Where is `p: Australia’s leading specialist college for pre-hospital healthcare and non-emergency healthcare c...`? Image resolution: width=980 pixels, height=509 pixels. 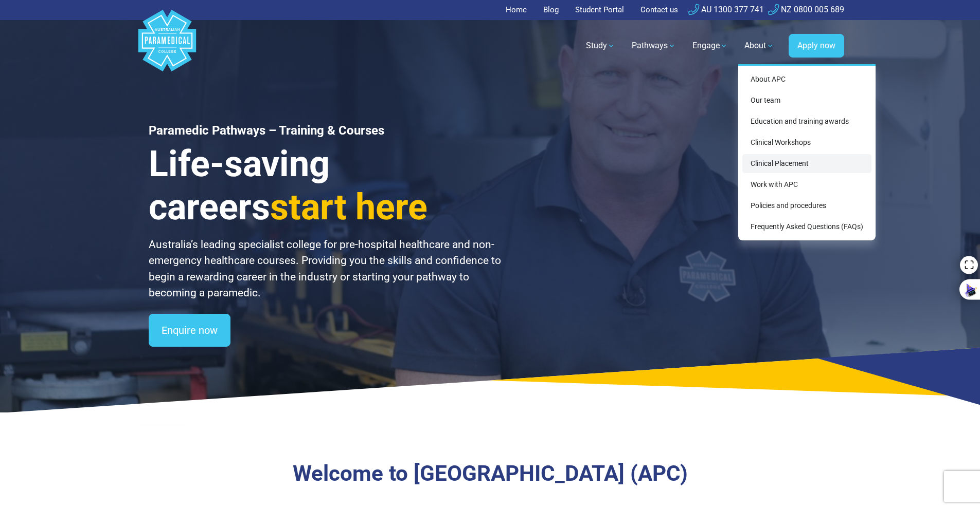
p: Australia’s leading specialist college for pre-hospital healthcare and non-emergency healthcare c... is located at coordinates (325, 269).